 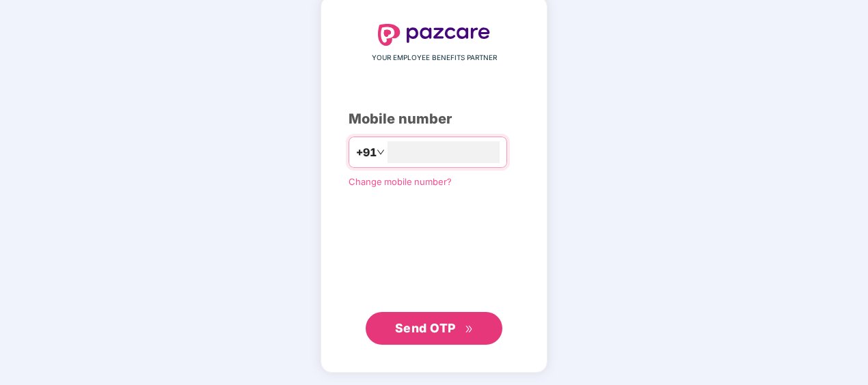 I want to click on span: Change mobile number?, so click(x=400, y=182).